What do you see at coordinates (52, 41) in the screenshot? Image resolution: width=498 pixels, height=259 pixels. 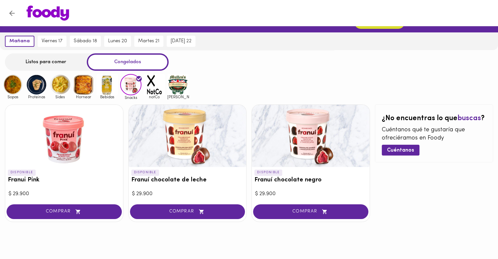 I see `button: viernes 17` at bounding box center [52, 41].